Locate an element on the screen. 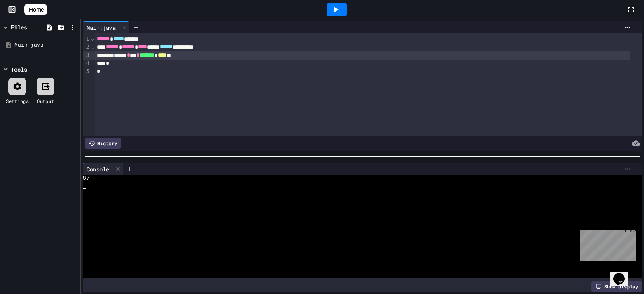  div: History is located at coordinates (103, 143).